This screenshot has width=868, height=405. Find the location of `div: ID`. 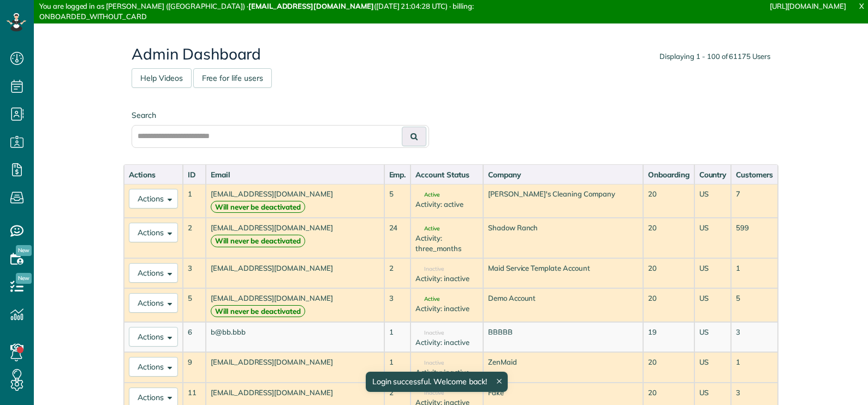

div: ID is located at coordinates (194, 175).